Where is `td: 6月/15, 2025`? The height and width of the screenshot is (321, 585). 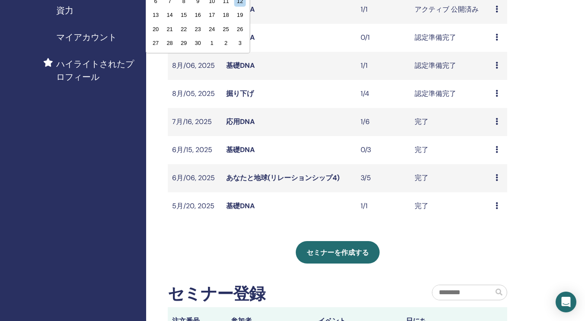
td: 6月/15, 2025 is located at coordinates (195, 150).